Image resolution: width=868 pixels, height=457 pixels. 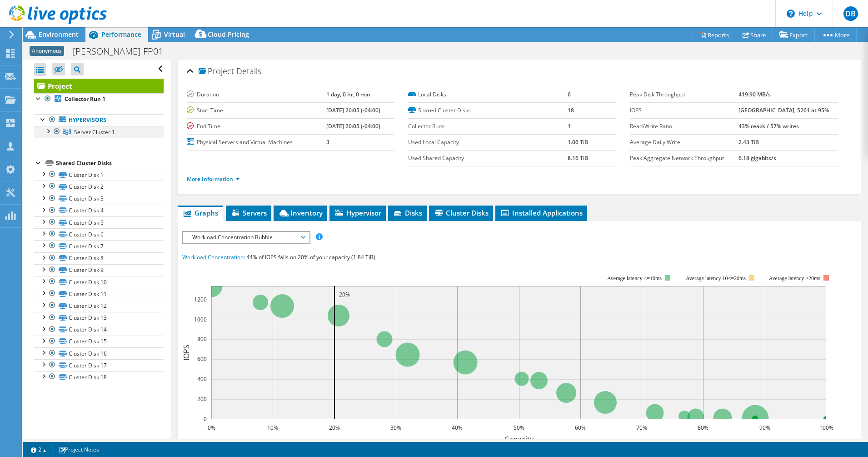 What do you see at coordinates (47, 51) in the screenshot?
I see `span: Anonymous` at bounding box center [47, 51].